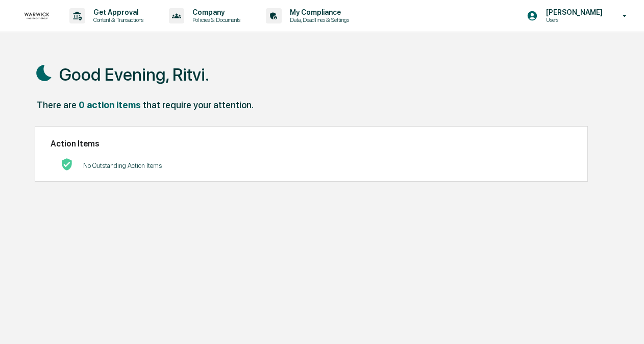 The width and height of the screenshot is (644, 344). I want to click on p: Policies & Documents, so click(215, 20).